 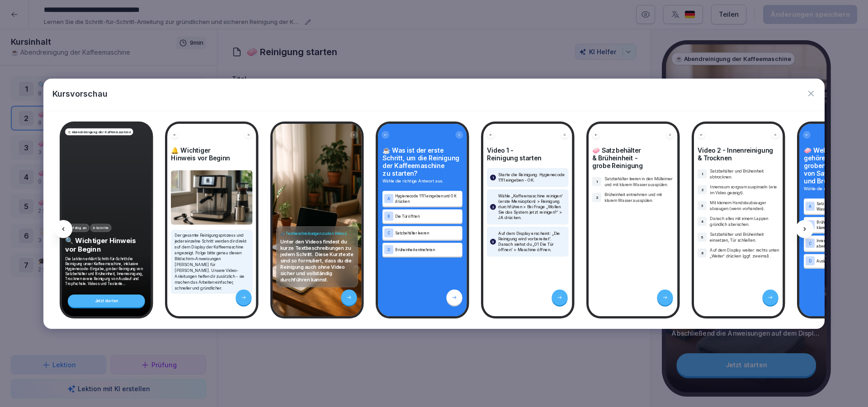 What do you see at coordinates (702, 237) in the screenshot?
I see `p: 5` at bounding box center [702, 237].